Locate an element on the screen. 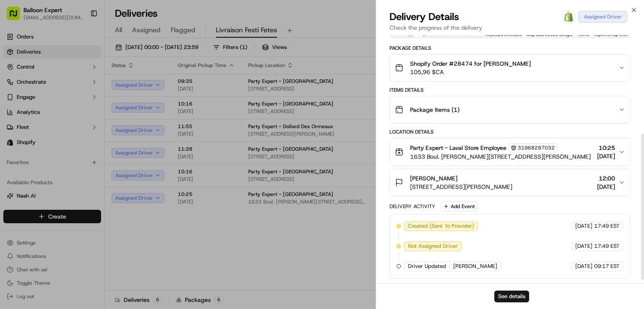 The width and height of the screenshot is (644, 309). p: Check the progress of the delivery is located at coordinates (510, 28).